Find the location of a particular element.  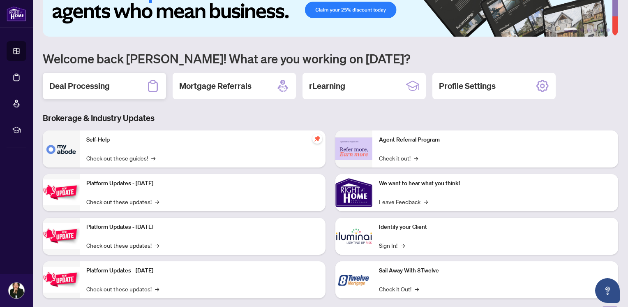

img: logo is located at coordinates (16, 14).